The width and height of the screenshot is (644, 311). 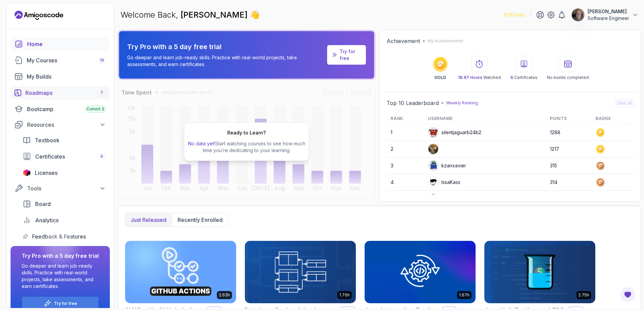 I want to click on span: 18.67 Hours, so click(x=470, y=77).